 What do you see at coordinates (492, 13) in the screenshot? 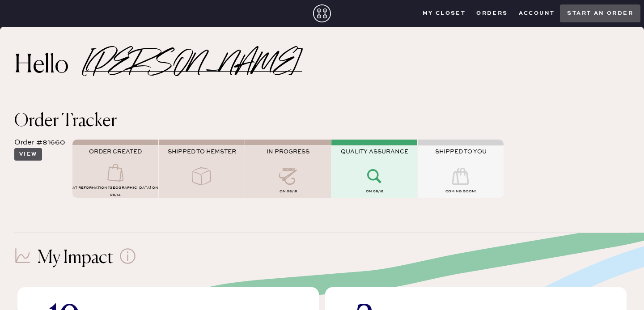
I see `button: Orders` at bounding box center [492, 13].